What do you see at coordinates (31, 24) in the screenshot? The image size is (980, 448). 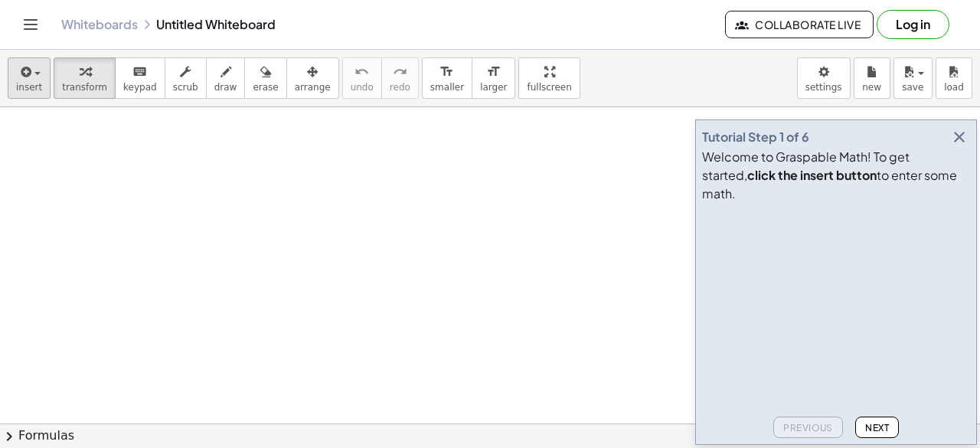 I see `button: Toggle navigation` at bounding box center [31, 24].